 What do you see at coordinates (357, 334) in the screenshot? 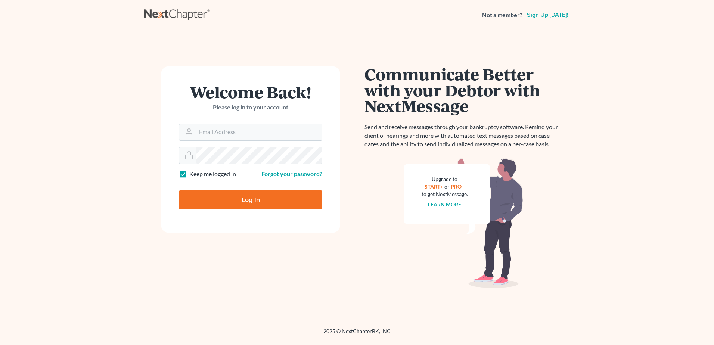
I see `div: 2025 © NextChapterBK, INC` at bounding box center [357, 334].